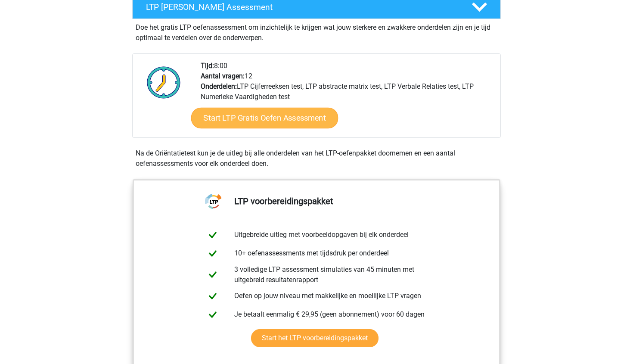 The image size is (633, 364). What do you see at coordinates (207, 66) in the screenshot?
I see `b: Tijd:` at bounding box center [207, 66].